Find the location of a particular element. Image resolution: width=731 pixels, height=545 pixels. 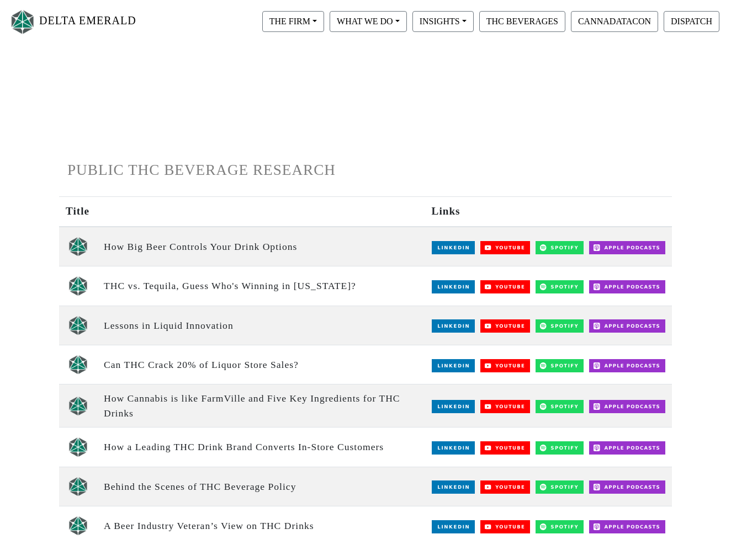

button: THE FIRM is located at coordinates (293, 22).